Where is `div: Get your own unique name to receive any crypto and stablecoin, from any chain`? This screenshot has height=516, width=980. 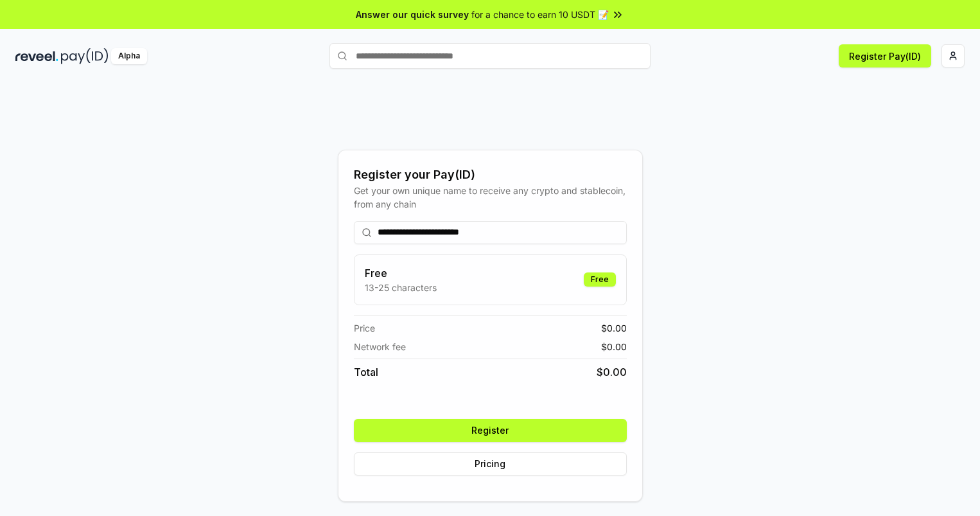
div: Get your own unique name to receive any crypto and stablecoin, from any chain is located at coordinates (490, 197).